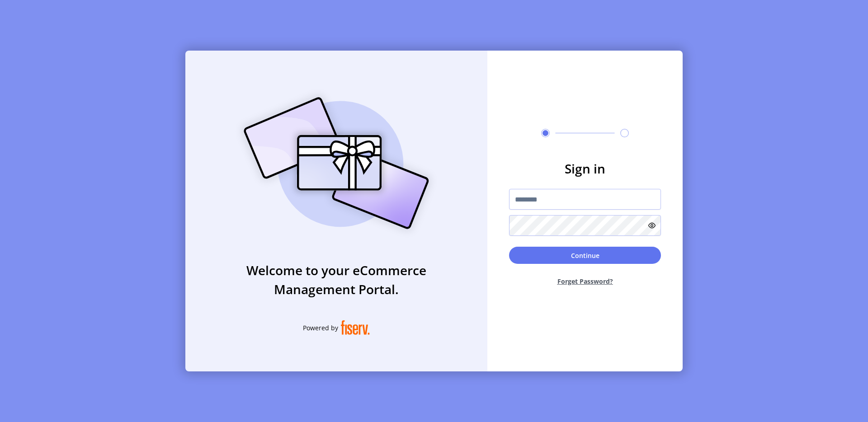 This screenshot has height=422, width=868. Describe the element at coordinates (585, 281) in the screenshot. I see `button: Forget Password?` at that location.